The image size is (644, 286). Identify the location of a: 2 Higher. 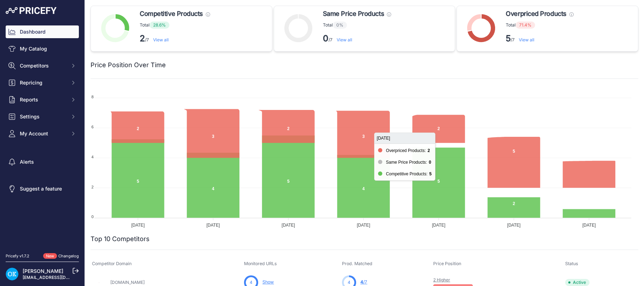
(442, 280).